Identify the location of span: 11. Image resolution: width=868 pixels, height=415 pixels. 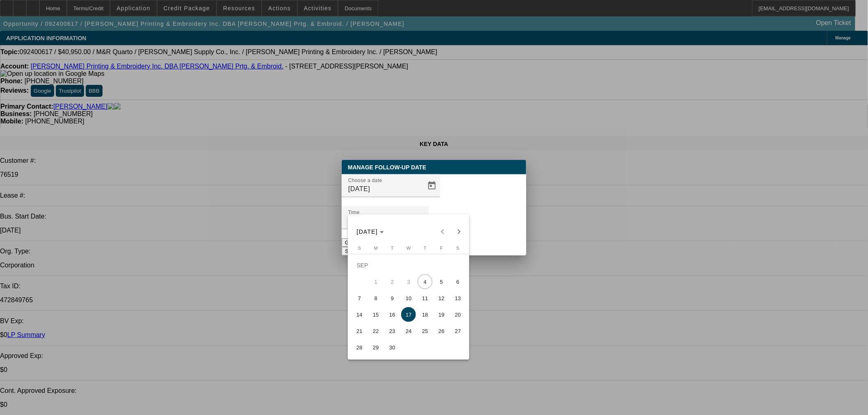
(425, 298).